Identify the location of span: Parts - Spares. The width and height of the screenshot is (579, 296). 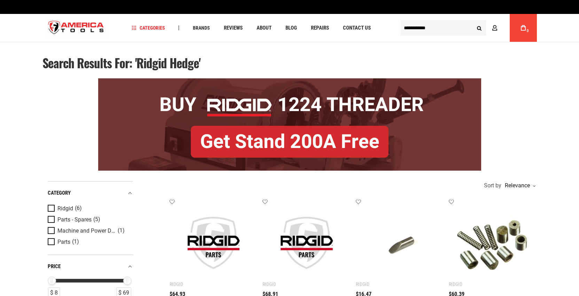
(75, 220).